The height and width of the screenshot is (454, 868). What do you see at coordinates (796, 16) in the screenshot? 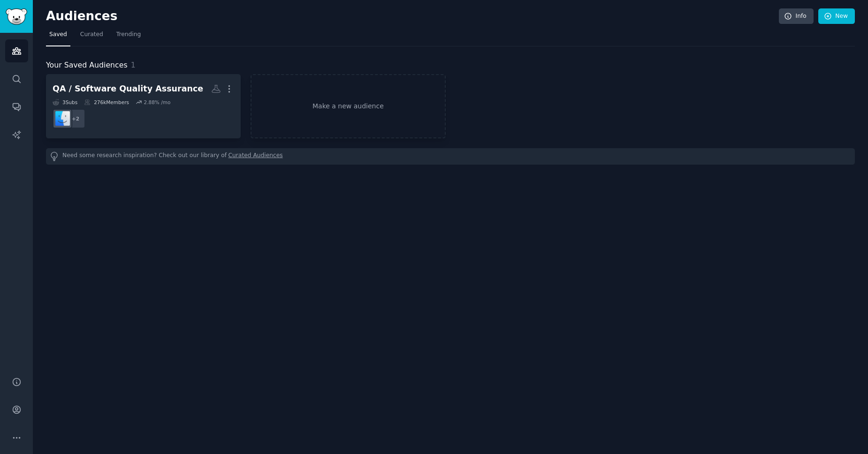
I see `a: Info` at bounding box center [796, 16].